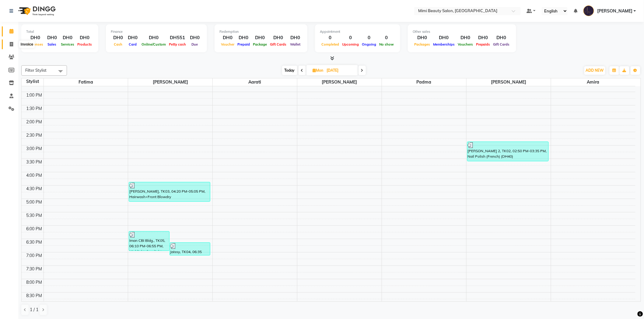  Describe the element at coordinates (34, 283) in the screenshot. I see `div: 8:00 PM` at that location.